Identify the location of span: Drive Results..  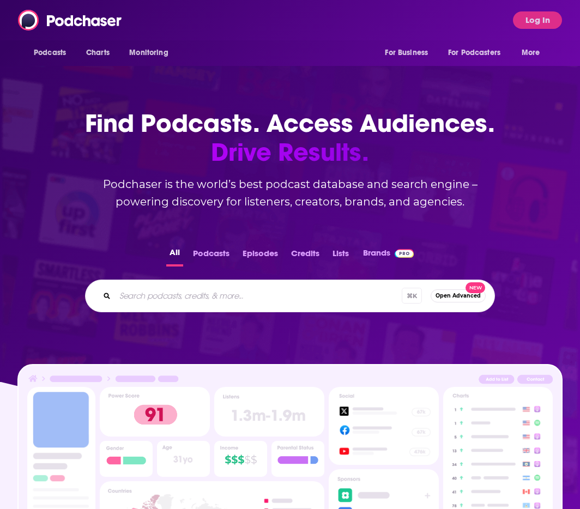
(290, 152).